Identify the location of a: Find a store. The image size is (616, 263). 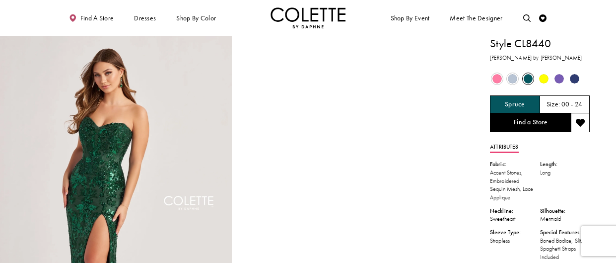
(91, 18).